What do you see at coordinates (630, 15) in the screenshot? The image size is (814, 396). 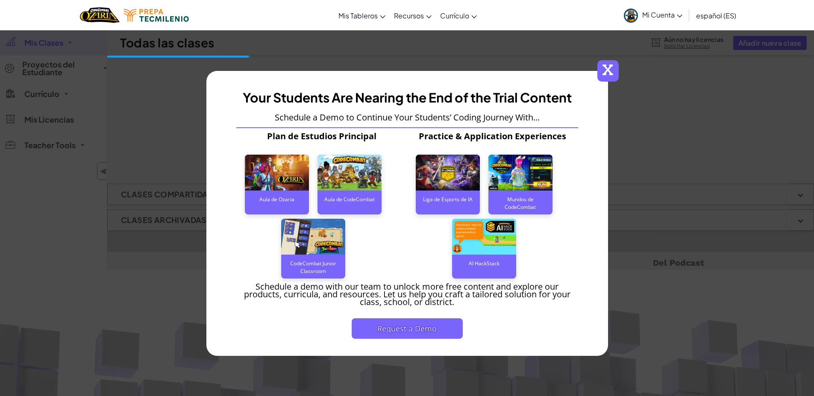 I see `img: avatar` at bounding box center [630, 15].